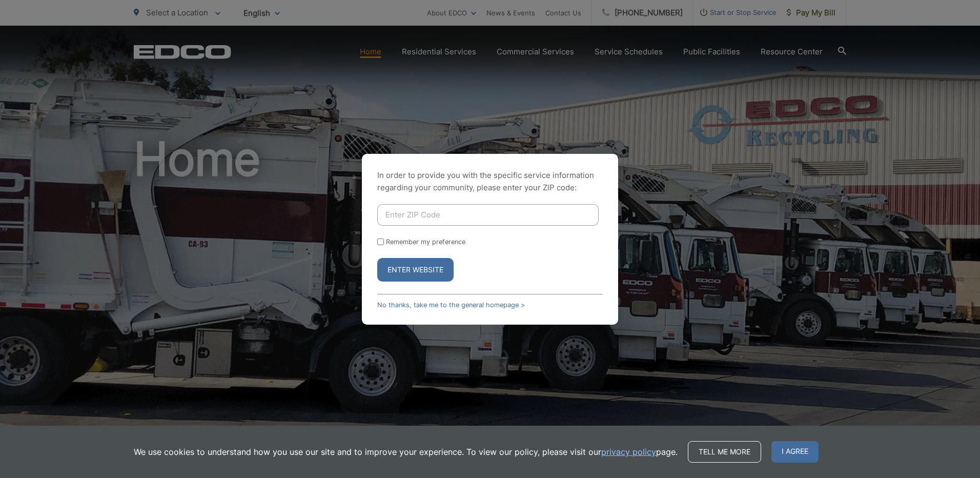 The height and width of the screenshot is (478, 980). Describe the element at coordinates (405, 452) in the screenshot. I see `p: We use cookies to understand how you use our site and to improve your experience. To view our pol...` at that location.